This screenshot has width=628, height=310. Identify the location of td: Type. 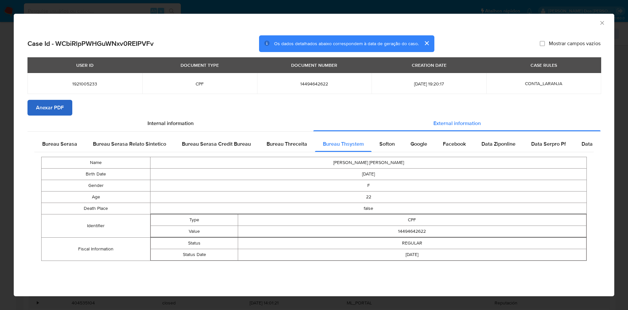
(194, 219).